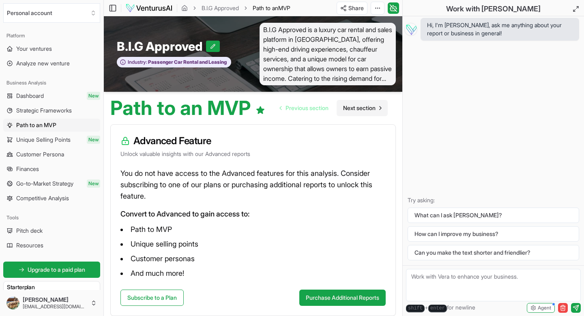  What do you see at coordinates (441, 308) in the screenshot?
I see `span: + for newline` at bounding box center [441, 308].